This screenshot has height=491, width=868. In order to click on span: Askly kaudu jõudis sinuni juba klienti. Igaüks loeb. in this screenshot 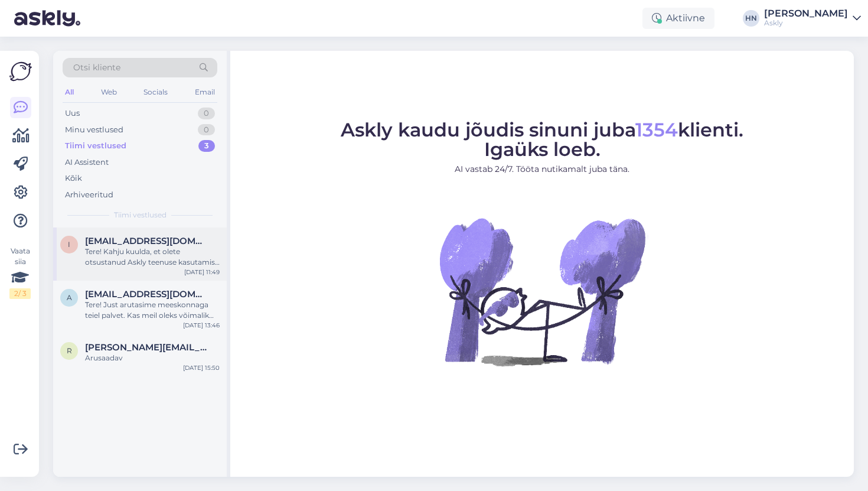, I will do `click(542, 140)`.